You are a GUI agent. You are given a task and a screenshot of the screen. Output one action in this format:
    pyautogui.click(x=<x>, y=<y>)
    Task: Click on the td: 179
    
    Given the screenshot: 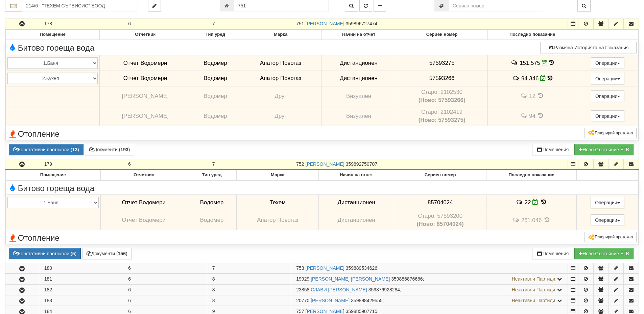 What is the action you would take?
    pyautogui.click(x=81, y=165)
    